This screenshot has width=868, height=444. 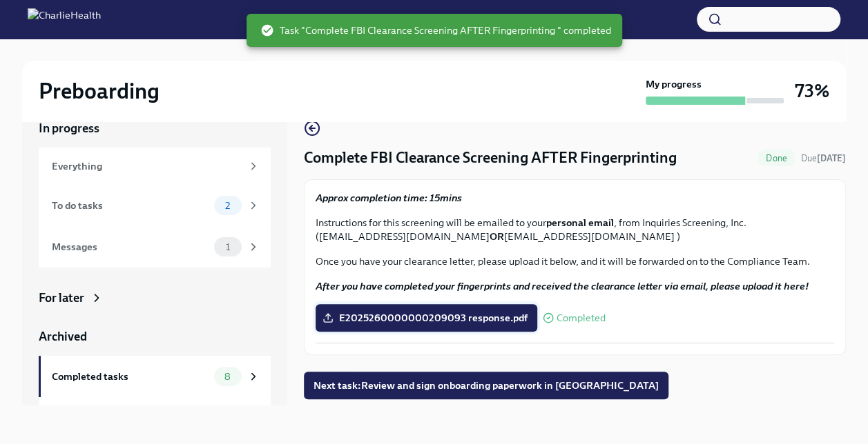 I want to click on div: Everything, so click(x=146, y=166).